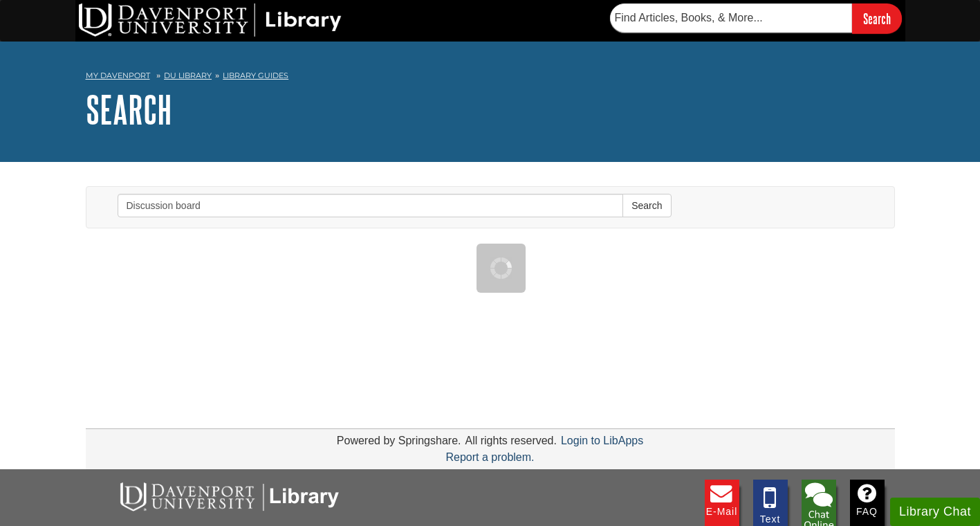 This screenshot has width=980, height=526. I want to click on a: My Davenport, so click(118, 75).